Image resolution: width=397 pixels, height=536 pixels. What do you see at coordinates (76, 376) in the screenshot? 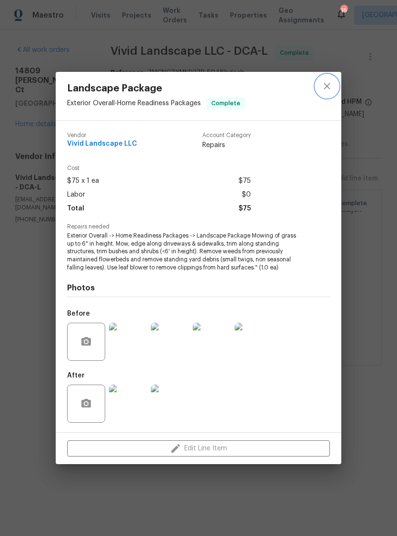
I see `h5: After` at bounding box center [76, 376].